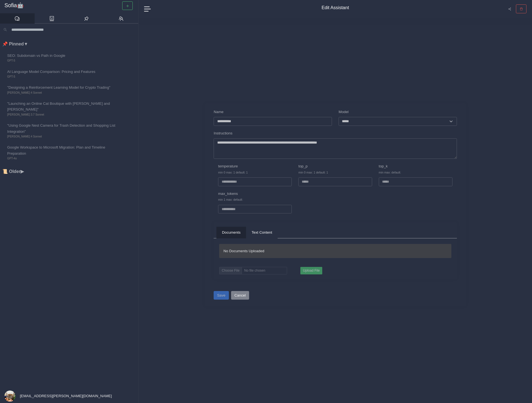 This screenshot has width=532, height=403. What do you see at coordinates (218, 112) in the screenshot?
I see `label: Name` at bounding box center [218, 112].